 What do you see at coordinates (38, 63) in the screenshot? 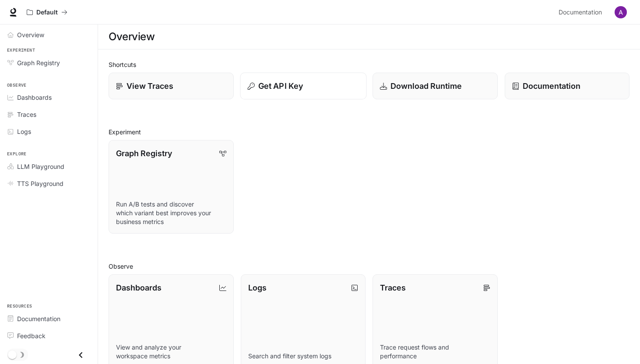
I see `span: Graph Registry` at bounding box center [38, 63].